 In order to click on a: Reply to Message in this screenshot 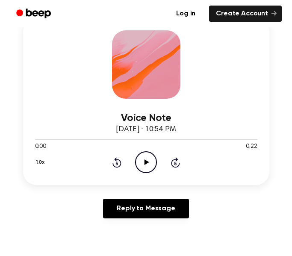, I will do `click(146, 209)`.